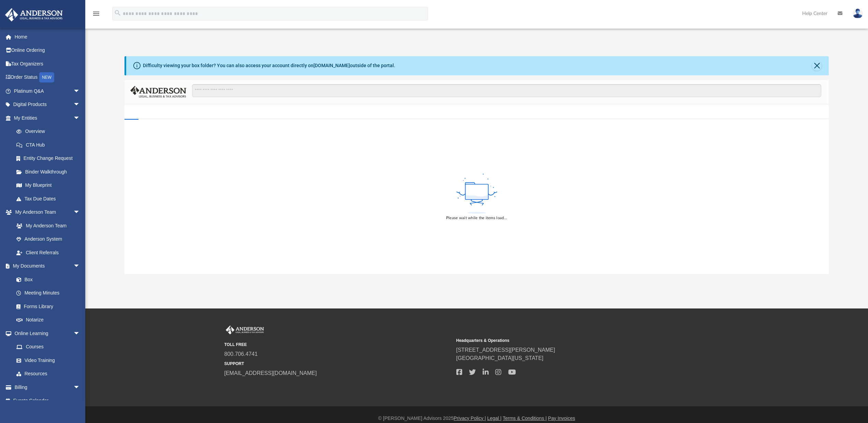 The width and height of the screenshot is (868, 423). I want to click on a: Courses, so click(48, 347).